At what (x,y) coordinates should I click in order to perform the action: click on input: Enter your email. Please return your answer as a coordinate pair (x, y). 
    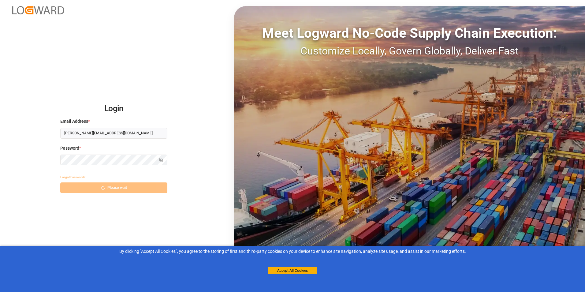
    Looking at the image, I should click on (114, 133).